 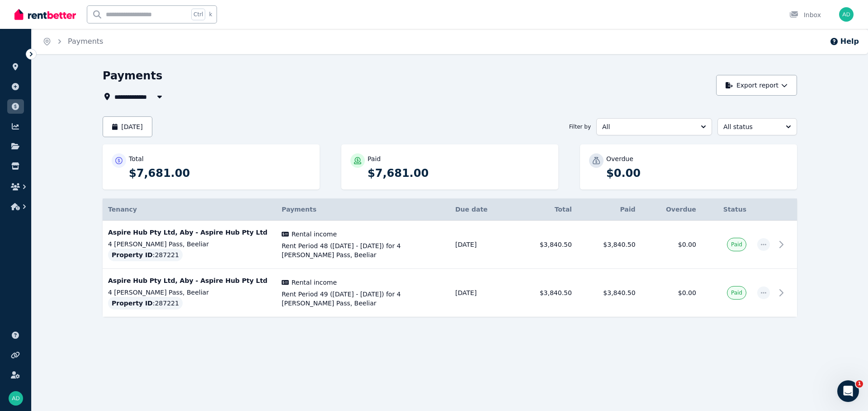 I want to click on img: RentBetter, so click(x=45, y=14).